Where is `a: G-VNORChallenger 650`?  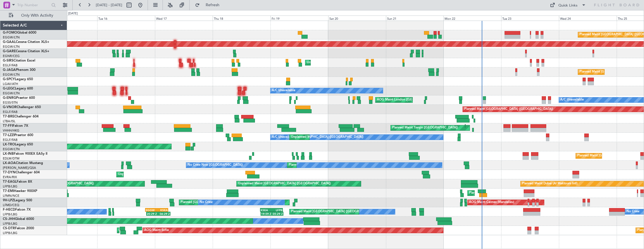
a: G-VNORChallenger 650 is located at coordinates (21, 107).